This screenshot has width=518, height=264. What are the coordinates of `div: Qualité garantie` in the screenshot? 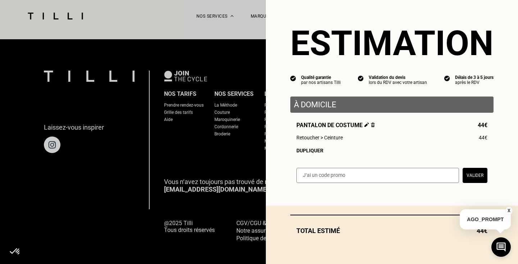 It's located at (321, 77).